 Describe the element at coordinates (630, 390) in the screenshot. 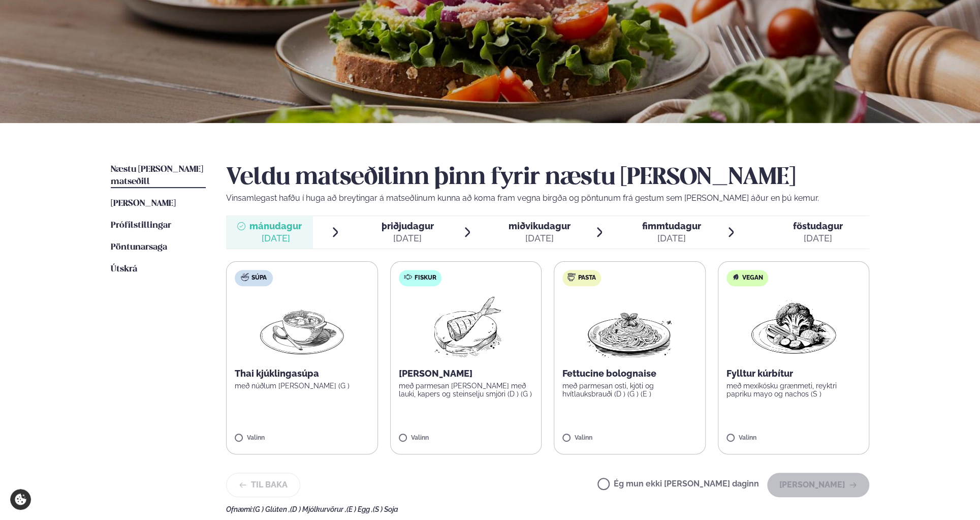

I see `p: með parmesan osti, kjöti og hvítlauksbrauði (D ) (G ) (E )` at that location.